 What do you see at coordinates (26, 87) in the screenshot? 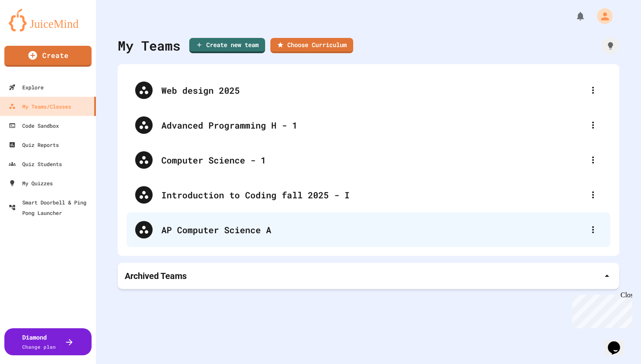
I see `div: Explore` at bounding box center [26, 87].